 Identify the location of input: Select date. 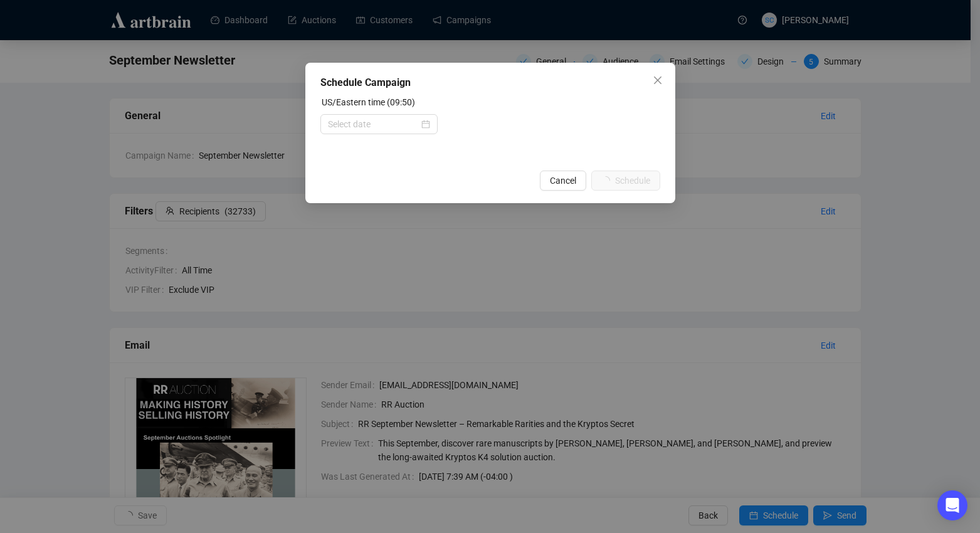
(373, 124).